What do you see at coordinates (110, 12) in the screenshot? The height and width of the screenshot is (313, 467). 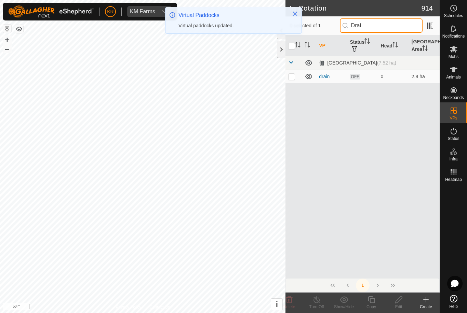 I see `span: KR` at bounding box center [110, 12].